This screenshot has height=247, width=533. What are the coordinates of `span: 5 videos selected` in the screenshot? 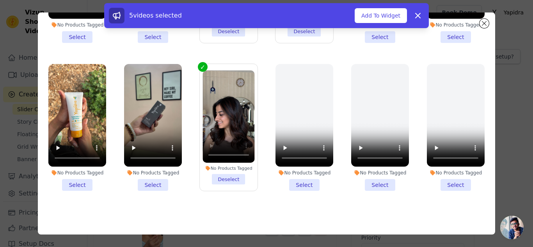 It's located at (155, 15).